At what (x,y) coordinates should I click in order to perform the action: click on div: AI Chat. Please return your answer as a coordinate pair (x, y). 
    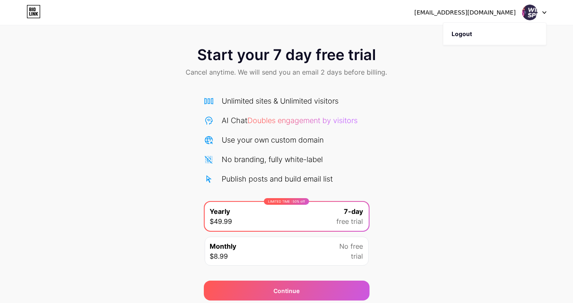
    Looking at the image, I should click on (290, 120).